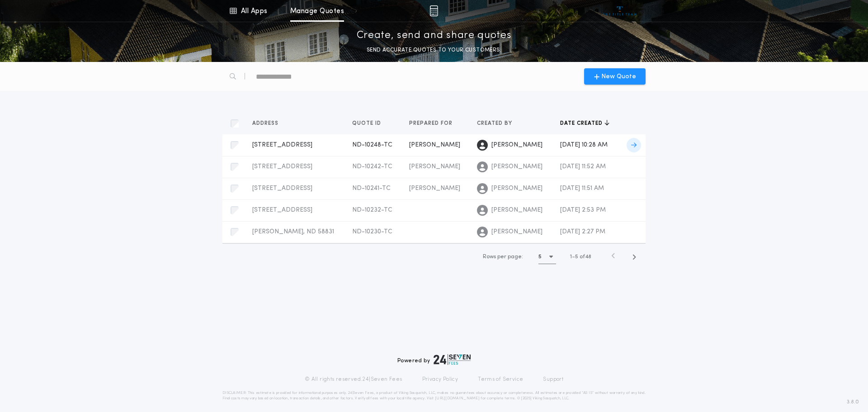  Describe the element at coordinates (576, 257) in the screenshot. I see `span: 5` at that location.